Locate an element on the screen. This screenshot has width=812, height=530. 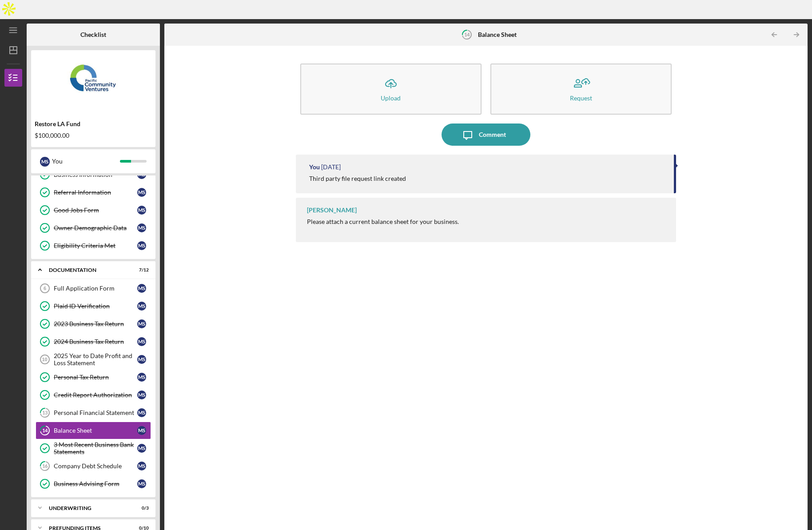
div: Please attach a current balance sheet for your business. is located at coordinates (383, 222).